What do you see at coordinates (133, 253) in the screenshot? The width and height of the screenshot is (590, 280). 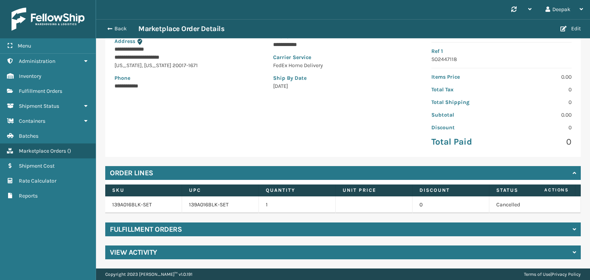 I see `h4: View Activity` at bounding box center [133, 253].